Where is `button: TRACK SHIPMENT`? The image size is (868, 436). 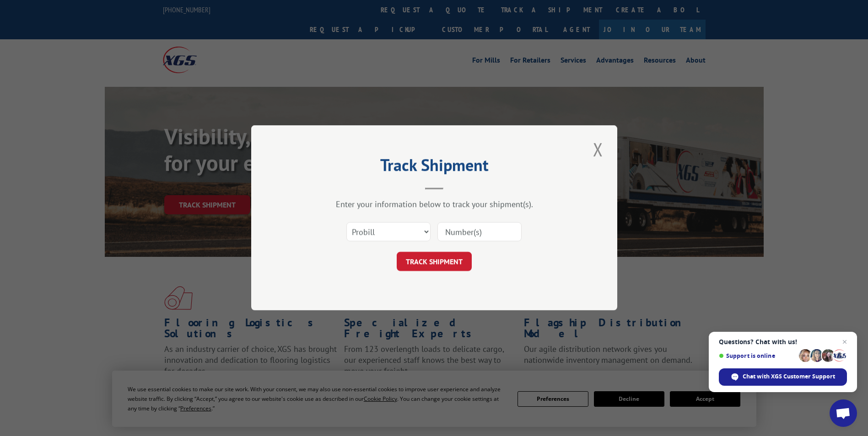
button: TRACK SHIPMENT is located at coordinates (435, 262).